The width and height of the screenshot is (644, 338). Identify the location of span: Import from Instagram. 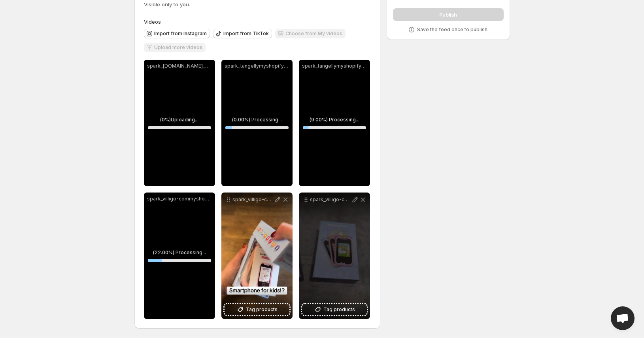
(180, 33).